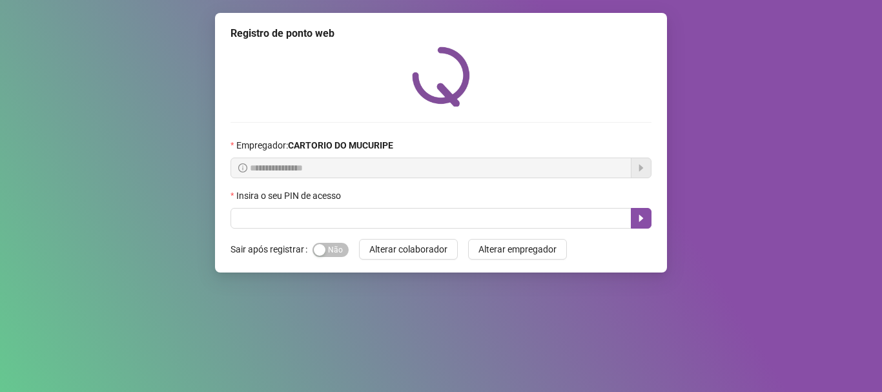  Describe the element at coordinates (408, 249) in the screenshot. I see `span: Alterar colaborador` at that location.